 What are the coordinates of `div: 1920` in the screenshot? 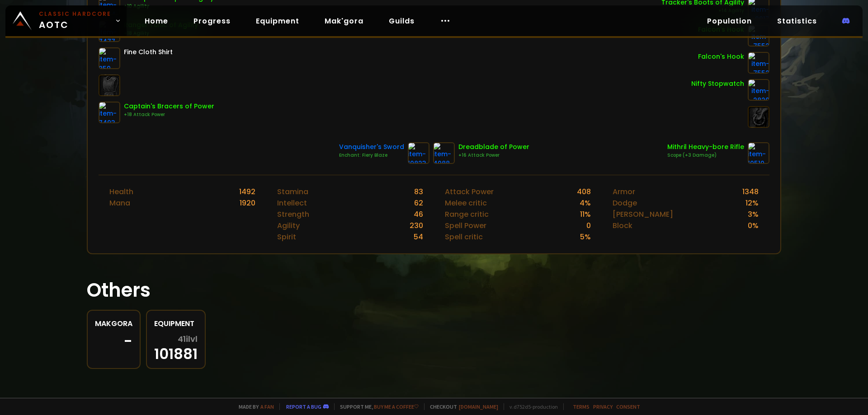 It's located at (248, 203).